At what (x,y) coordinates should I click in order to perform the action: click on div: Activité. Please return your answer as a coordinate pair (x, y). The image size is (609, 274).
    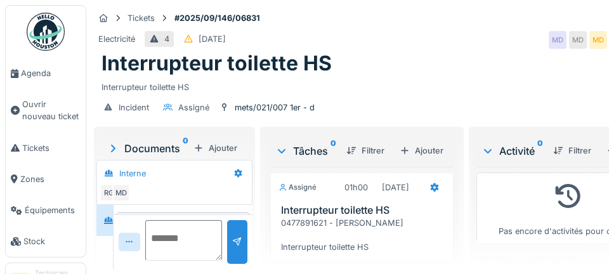
    Looking at the image, I should click on (512, 151).